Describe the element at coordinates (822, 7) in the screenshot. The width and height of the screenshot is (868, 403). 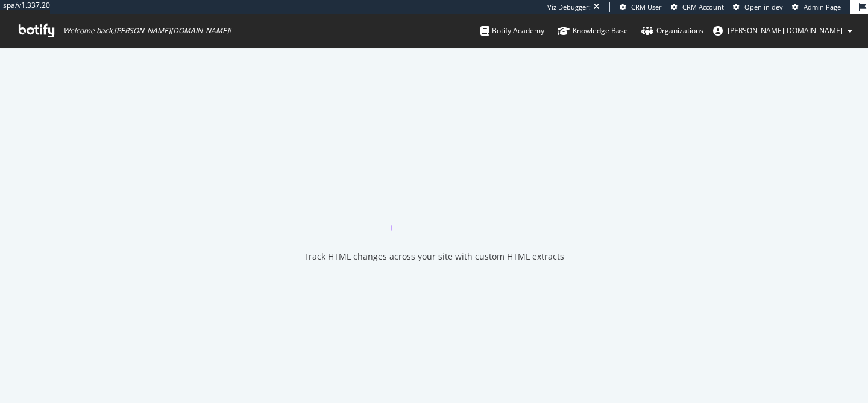
I see `span: Admin Page` at that location.